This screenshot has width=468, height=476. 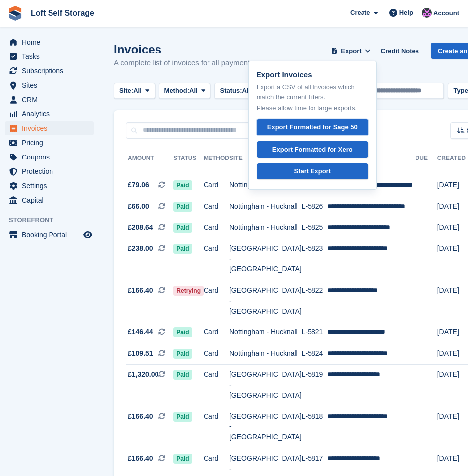 What do you see at coordinates (51, 85) in the screenshot?
I see `span: Sites` at bounding box center [51, 85].